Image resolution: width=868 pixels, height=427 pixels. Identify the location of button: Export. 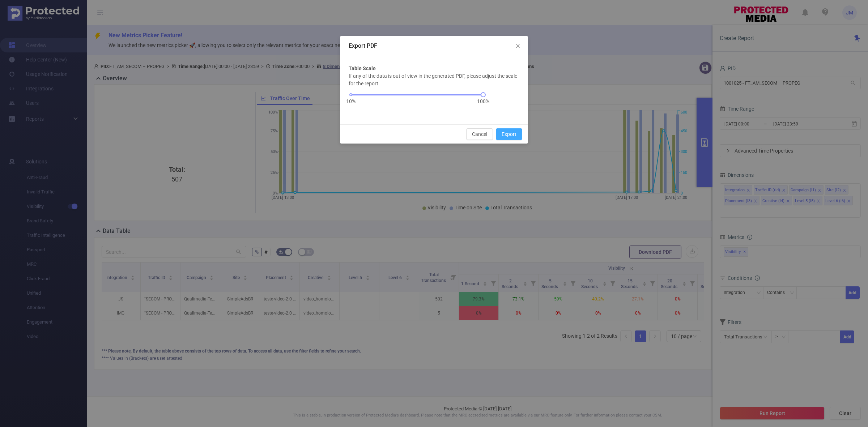
(509, 134).